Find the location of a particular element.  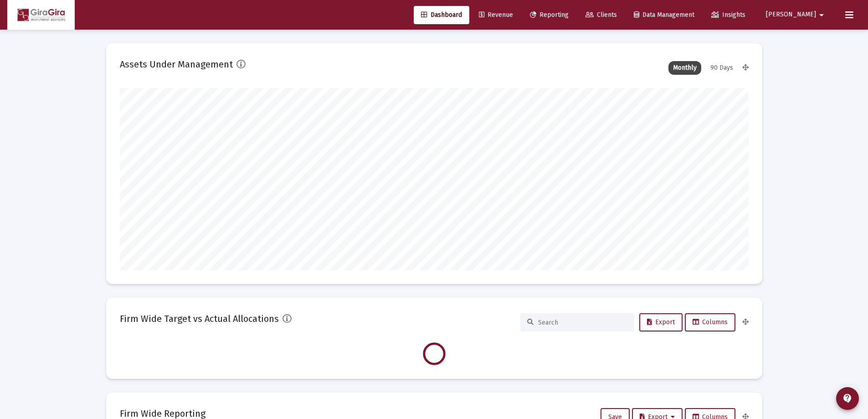

h2: Assets Under Management is located at coordinates (176, 65).